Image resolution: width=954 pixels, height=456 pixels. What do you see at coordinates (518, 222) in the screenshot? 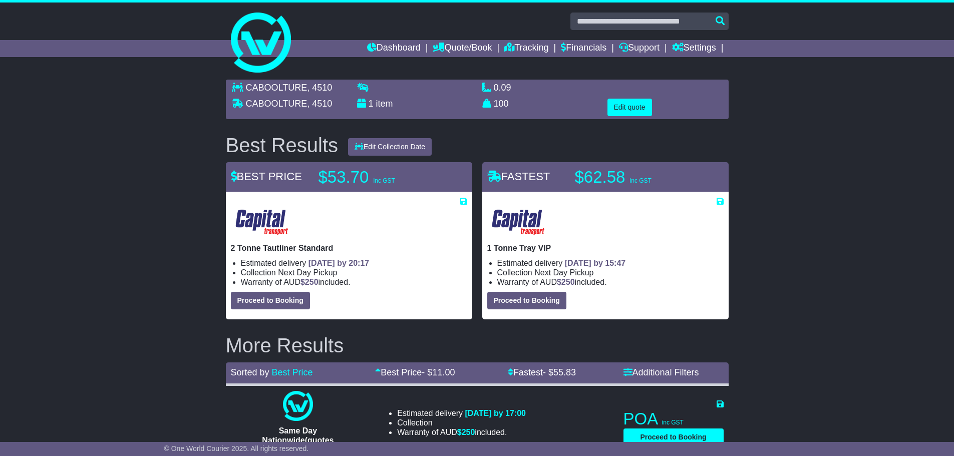
I see `img: CapitalTransport: 1 Tonne Tray VIP` at bounding box center [518, 222].